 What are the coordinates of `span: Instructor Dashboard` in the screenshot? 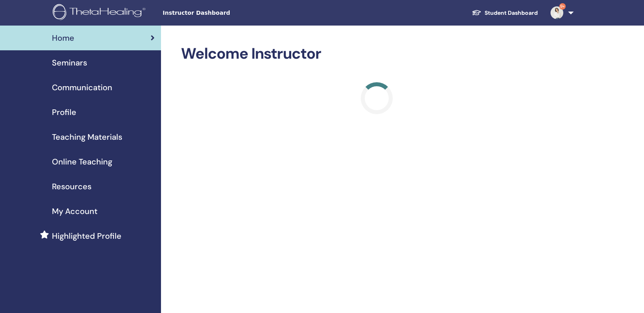 It's located at (223, 13).